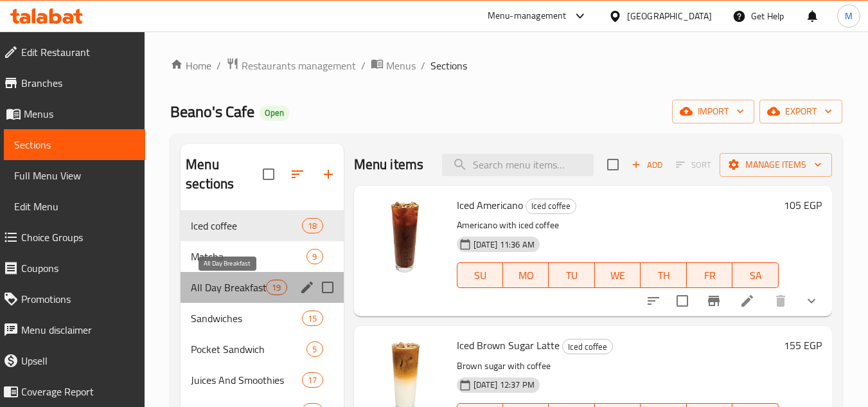 The height and width of the screenshot is (407, 868). I want to click on button: delete, so click(781, 300).